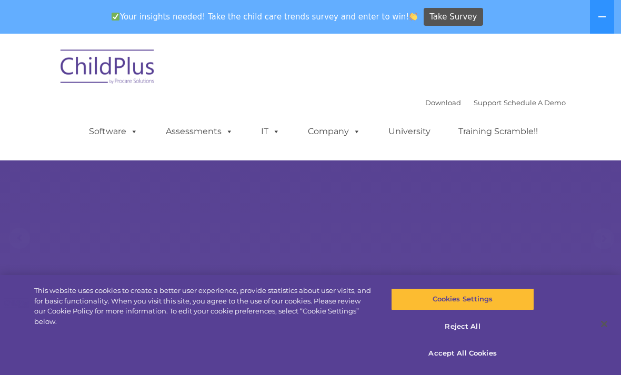 This screenshot has height=375, width=621. What do you see at coordinates (488, 103) in the screenshot?
I see `a: Support` at bounding box center [488, 103].